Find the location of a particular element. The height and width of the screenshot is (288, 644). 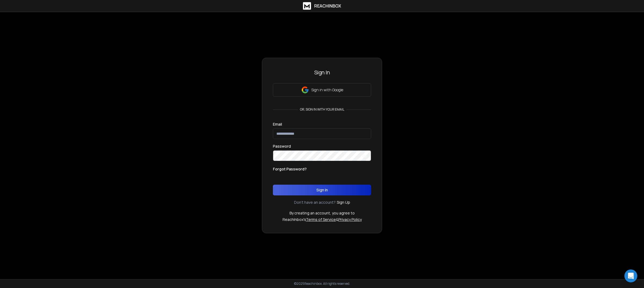

button: Sign In is located at coordinates (322, 190).